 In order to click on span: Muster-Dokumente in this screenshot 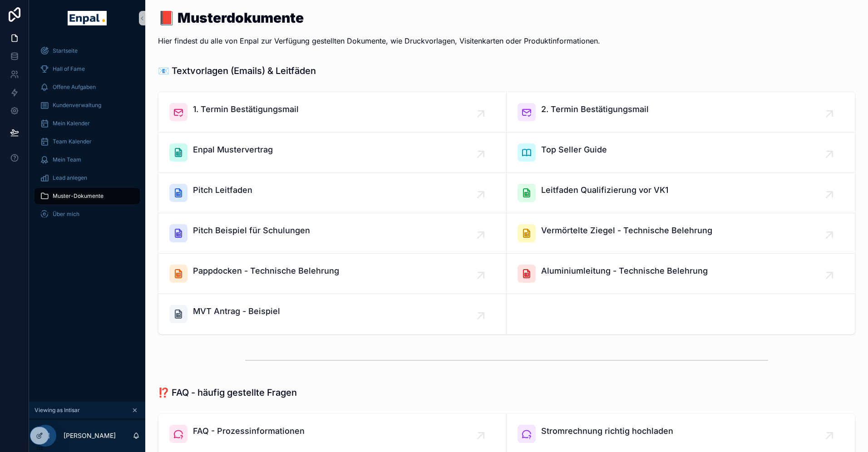, I will do `click(78, 196)`.